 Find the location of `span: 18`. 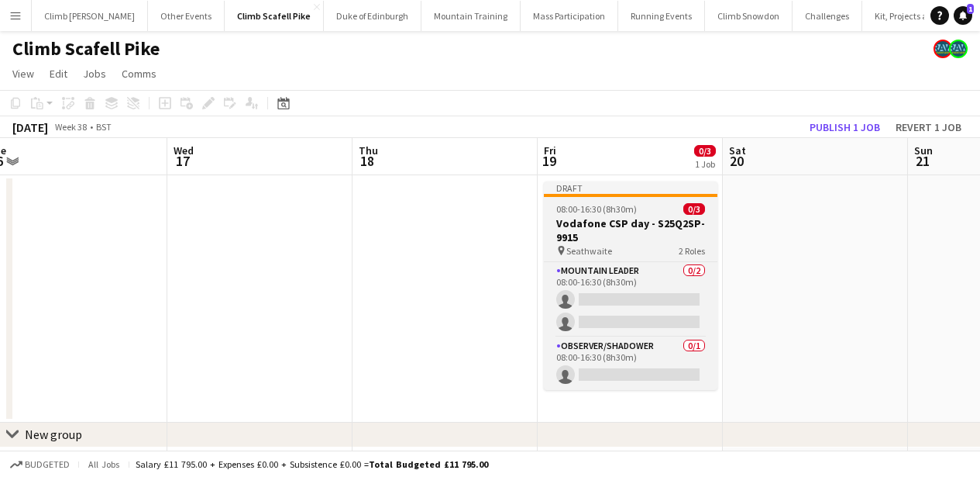

span: 18 is located at coordinates (367, 161).